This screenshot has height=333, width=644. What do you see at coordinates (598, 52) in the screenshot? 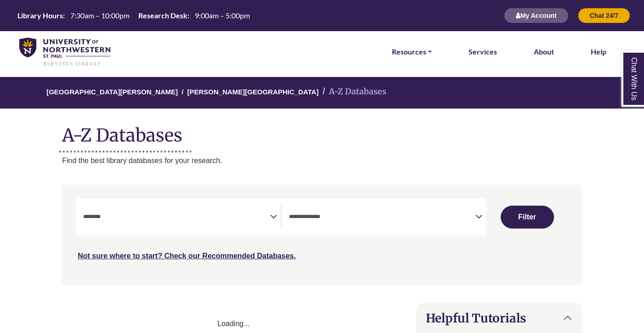
I see `a: Help` at bounding box center [598, 52].